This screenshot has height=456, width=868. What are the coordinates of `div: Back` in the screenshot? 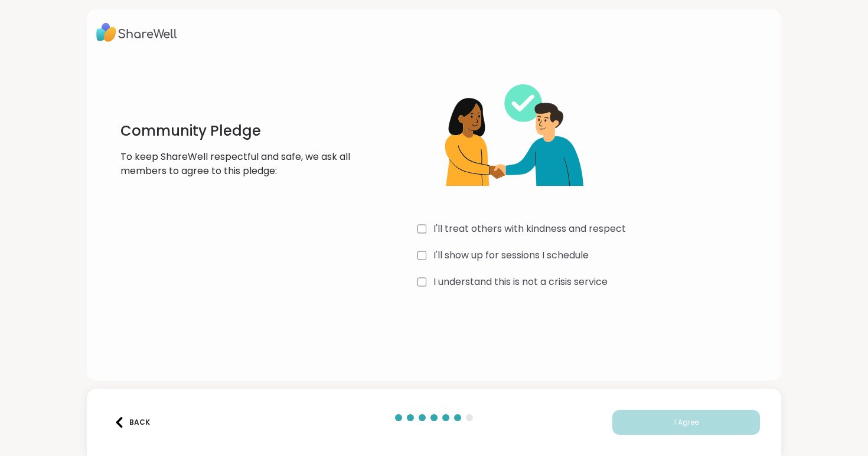 It's located at (132, 422).